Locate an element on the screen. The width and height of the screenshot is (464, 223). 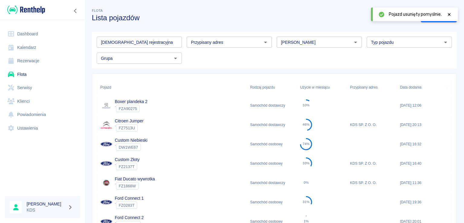
div: 46% is located at coordinates (306, 124).